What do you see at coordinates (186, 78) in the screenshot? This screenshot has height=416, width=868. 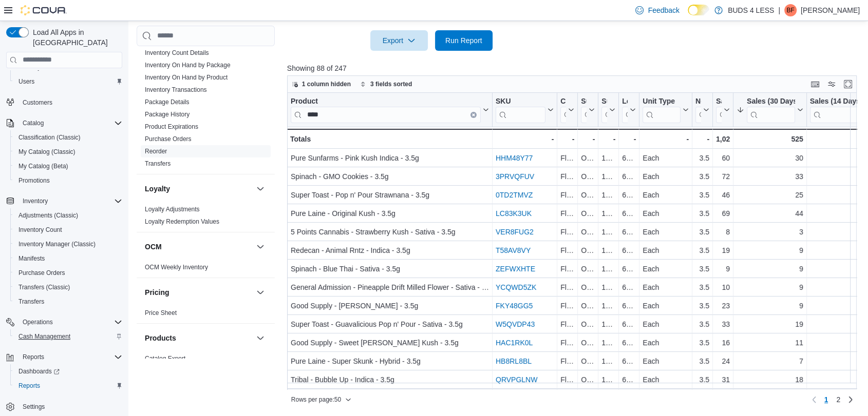 I see `span: Inventory On Hand by Product` at bounding box center [186, 78].